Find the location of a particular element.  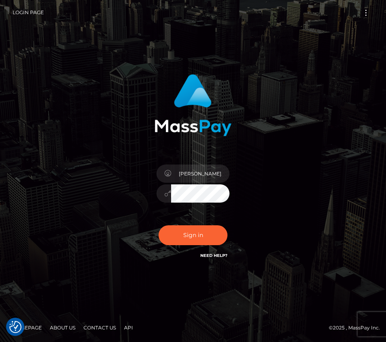

button: Consent Preferences is located at coordinates (15, 327).